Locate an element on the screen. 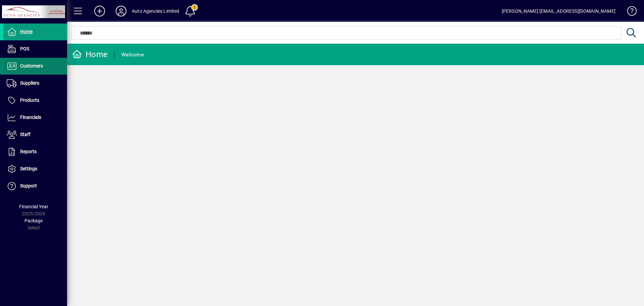 The image size is (644, 306). a: POS is located at coordinates (35, 49).